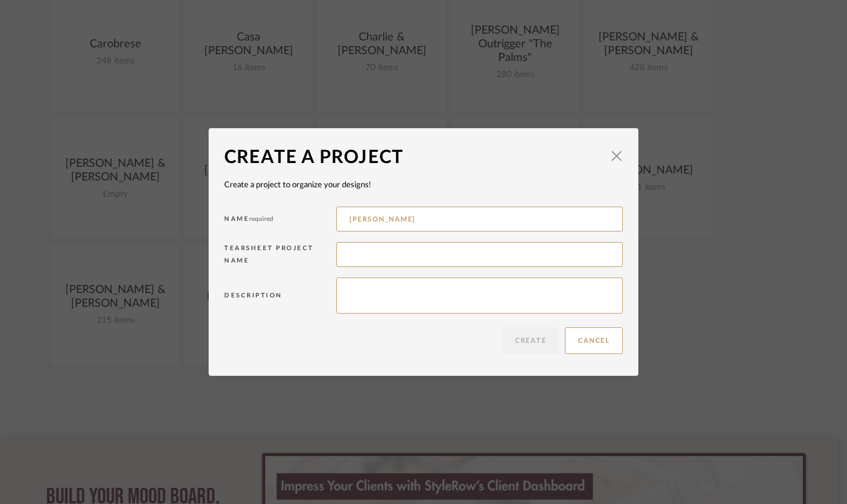  Describe the element at coordinates (261, 219) in the screenshot. I see `span: required` at that location.